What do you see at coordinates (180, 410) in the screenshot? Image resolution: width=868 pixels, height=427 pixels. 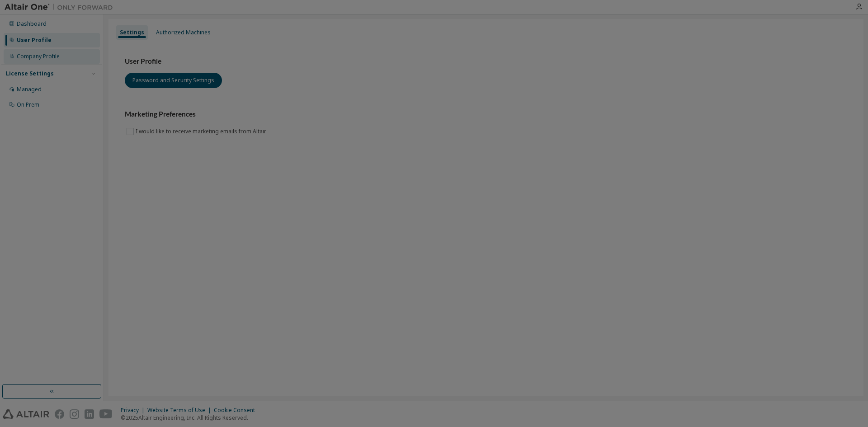 I see `div: Website Terms of Use` at bounding box center [180, 410].